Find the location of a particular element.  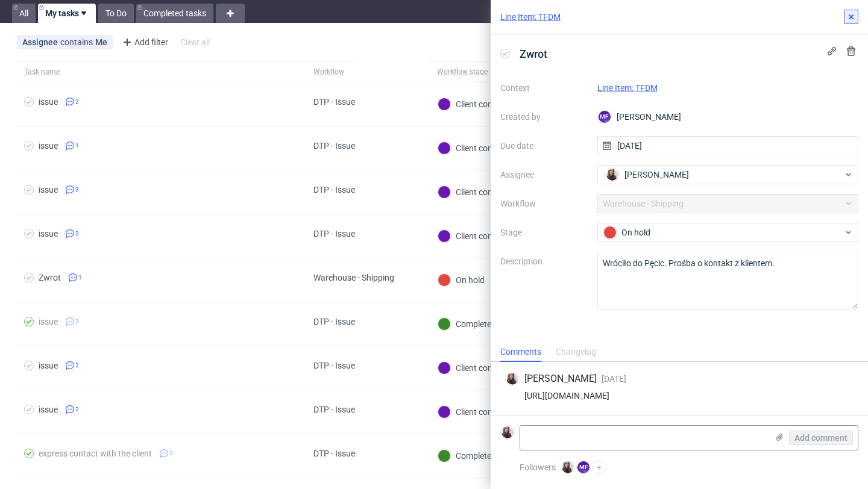

div: Workflow stage is located at coordinates (462, 72).